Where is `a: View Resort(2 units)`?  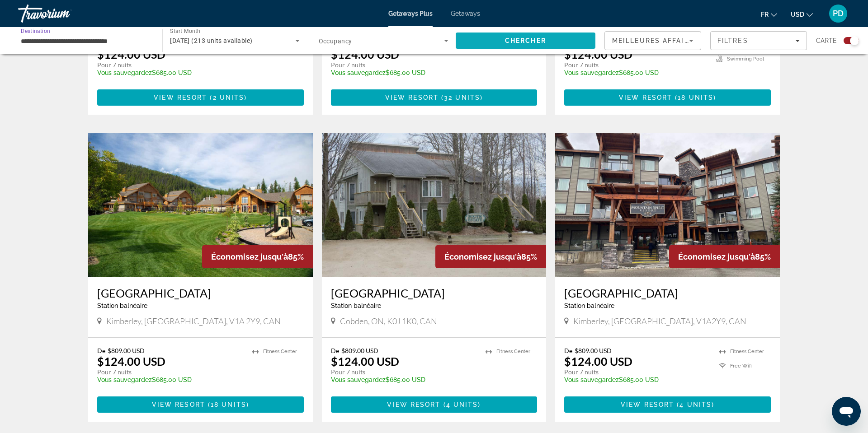
a: View Resort(2 units) is located at coordinates (201, 98).